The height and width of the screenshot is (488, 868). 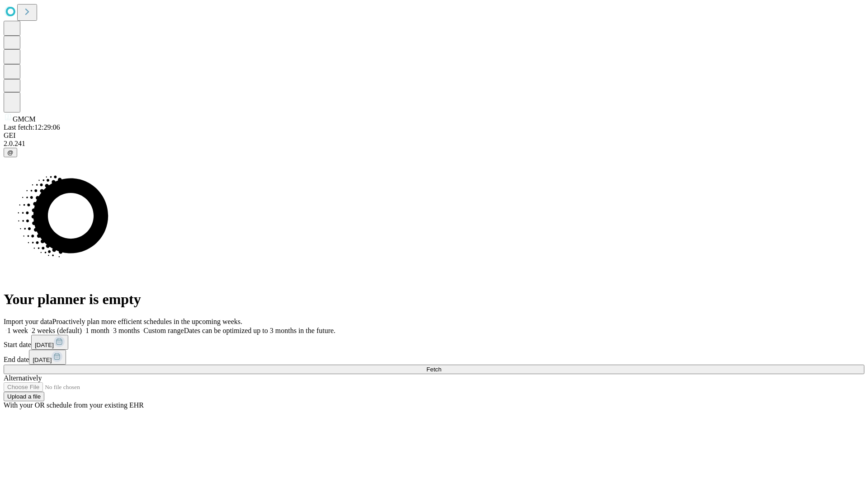 What do you see at coordinates (434, 370) in the screenshot?
I see `button: Fetch` at bounding box center [434, 370].